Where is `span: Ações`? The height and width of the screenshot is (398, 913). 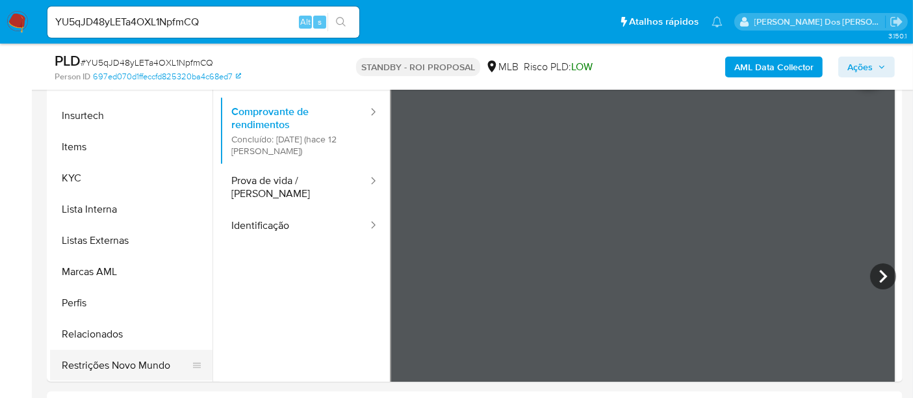 span: Ações is located at coordinates (860, 67).